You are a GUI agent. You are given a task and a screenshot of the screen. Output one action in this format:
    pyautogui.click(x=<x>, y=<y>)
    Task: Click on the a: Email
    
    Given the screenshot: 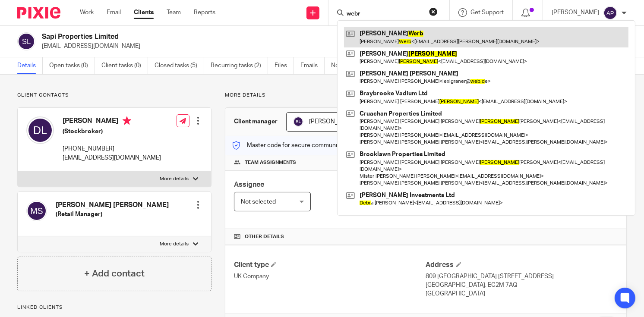 What is the action you would take?
    pyautogui.click(x=114, y=12)
    